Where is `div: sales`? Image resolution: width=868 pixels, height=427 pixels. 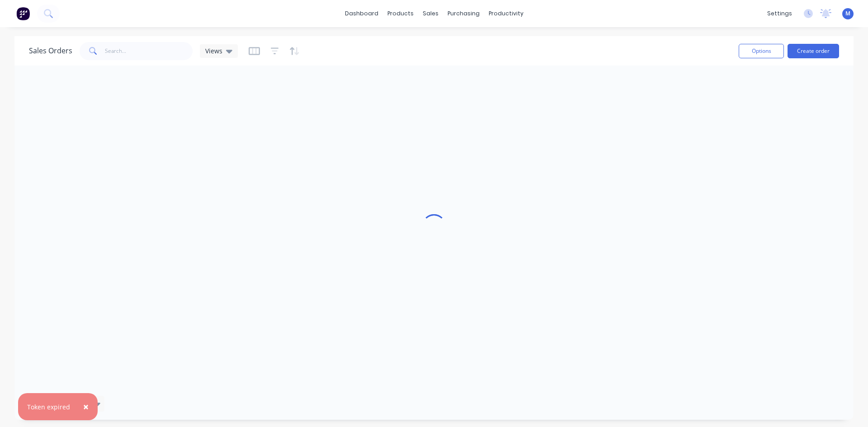 div: sales is located at coordinates (431, 13).